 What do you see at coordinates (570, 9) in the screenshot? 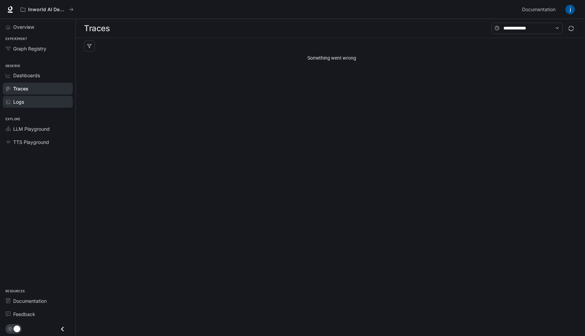
I see `button: User avatar` at bounding box center [570, 9].